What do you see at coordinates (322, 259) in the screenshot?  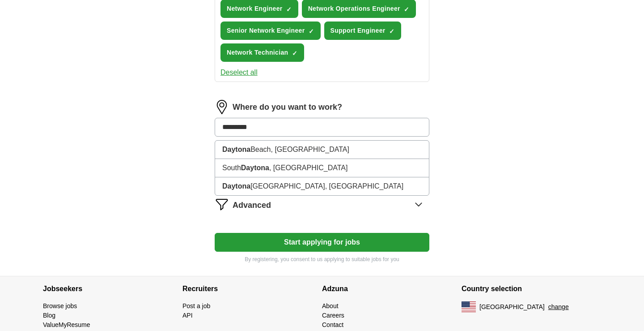 I see `p: By registering, you consent to us applying to suitable jobs for you` at bounding box center [322, 259].